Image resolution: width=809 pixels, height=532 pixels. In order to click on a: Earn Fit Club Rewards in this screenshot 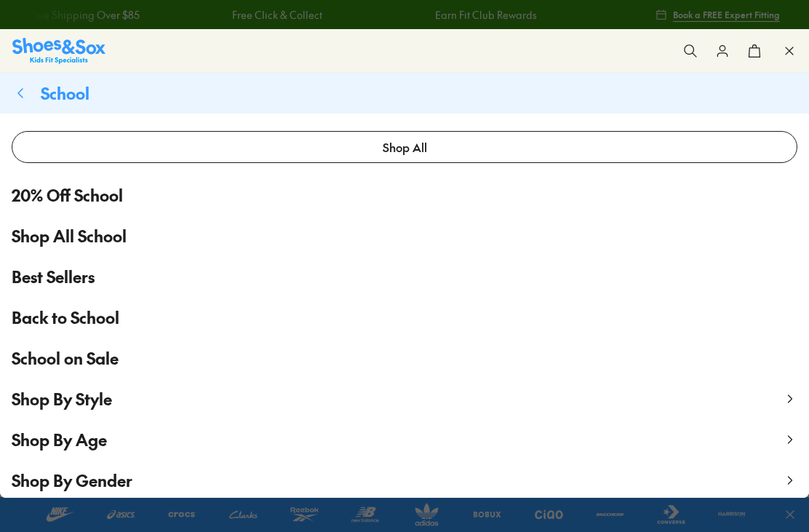, I will do `click(305, 15)`.